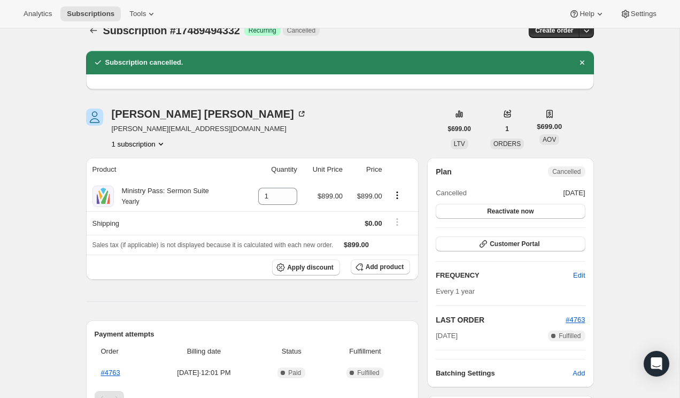 This screenshot has width=680, height=398. Describe the element at coordinates (507, 129) in the screenshot. I see `button: 1` at that location.